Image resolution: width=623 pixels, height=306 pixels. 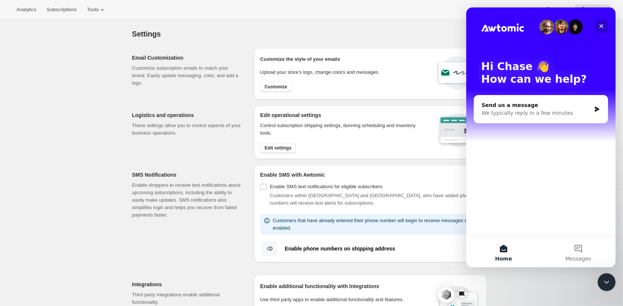 What do you see at coordinates (278, 148) in the screenshot?
I see `button: Edit settings` at bounding box center [278, 148].